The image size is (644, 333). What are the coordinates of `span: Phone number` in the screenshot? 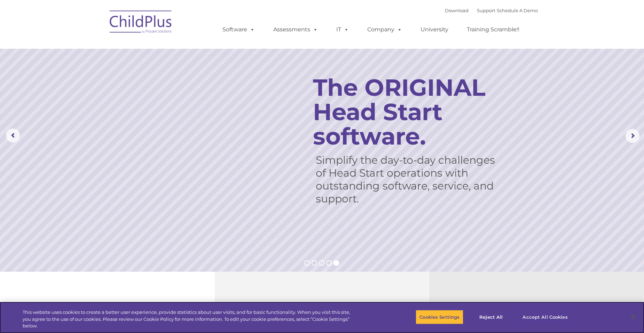 It's located at (112, 77).